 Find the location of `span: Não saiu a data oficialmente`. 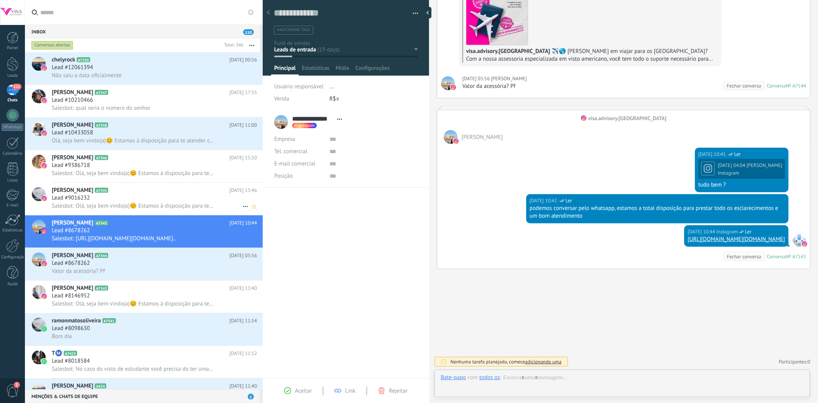

span: Não saiu a data oficialmente is located at coordinates (87, 75).